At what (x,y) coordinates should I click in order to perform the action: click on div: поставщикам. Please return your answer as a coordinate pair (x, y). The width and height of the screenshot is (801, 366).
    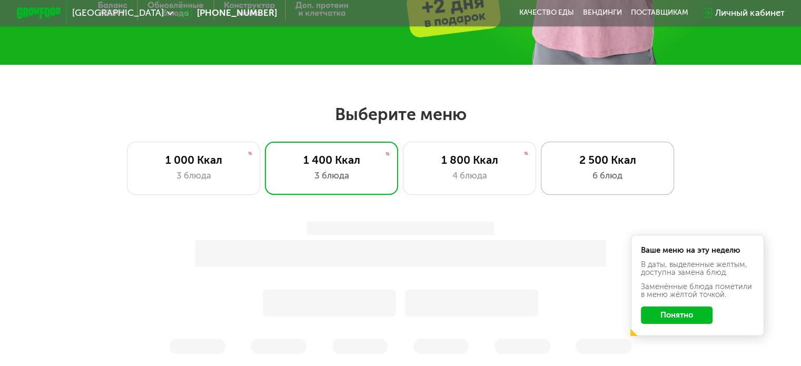
    Looking at the image, I should click on (659, 13).